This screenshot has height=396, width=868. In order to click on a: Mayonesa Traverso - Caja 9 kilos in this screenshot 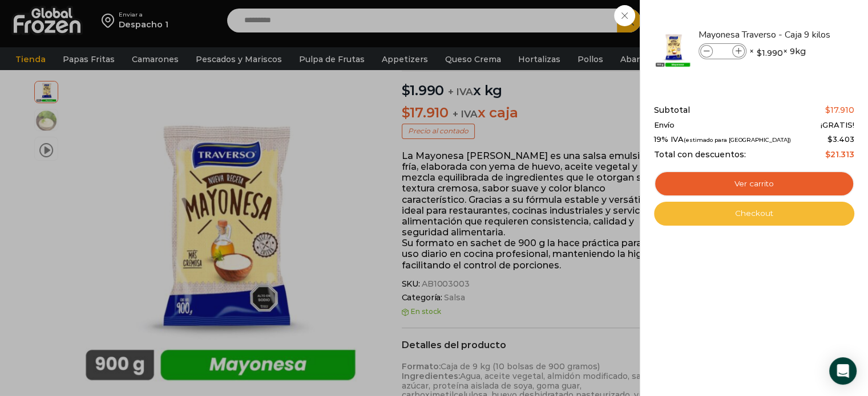, I will do `click(766, 35)`.